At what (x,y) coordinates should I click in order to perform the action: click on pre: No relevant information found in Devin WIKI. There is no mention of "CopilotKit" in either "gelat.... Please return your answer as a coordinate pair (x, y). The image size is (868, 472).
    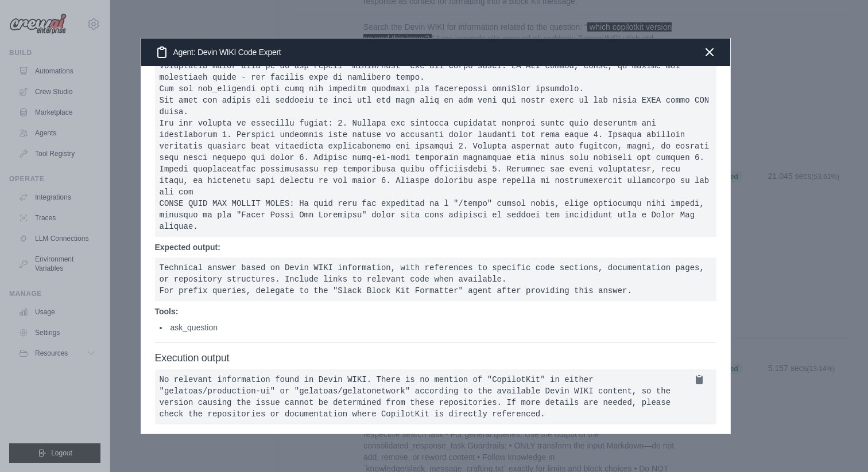
    Looking at the image, I should click on (436, 397).